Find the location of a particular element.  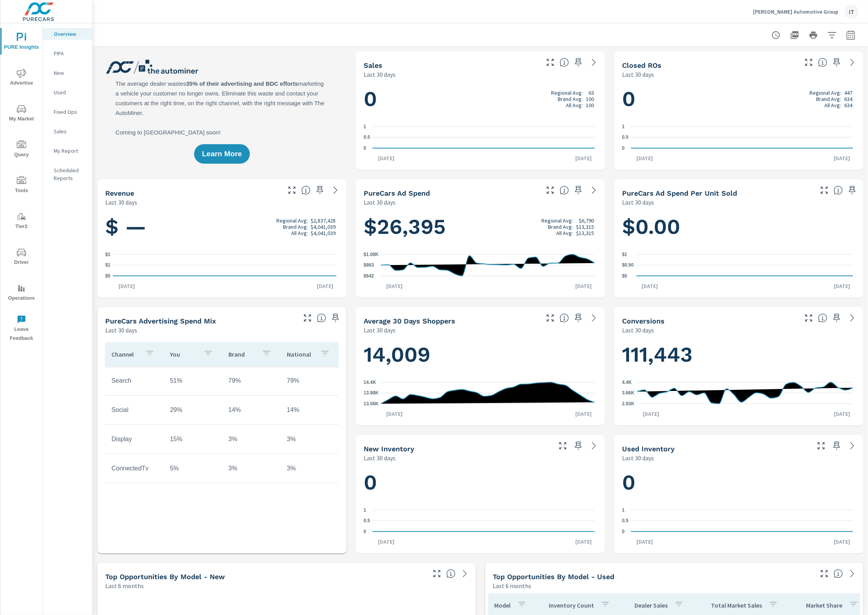

p: National is located at coordinates (301, 354).